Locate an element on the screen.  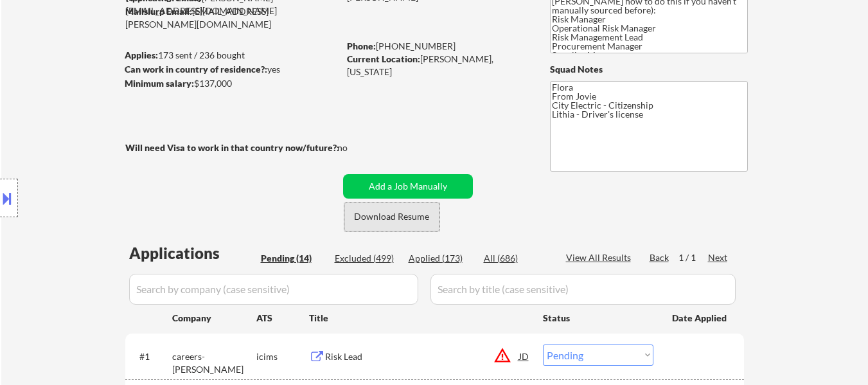
div: Company is located at coordinates (214, 318).